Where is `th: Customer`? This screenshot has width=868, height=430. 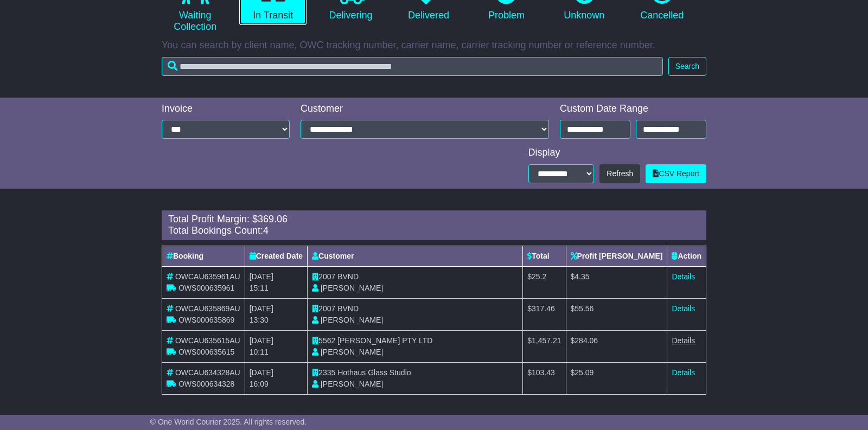 th: Customer is located at coordinates (415, 256).